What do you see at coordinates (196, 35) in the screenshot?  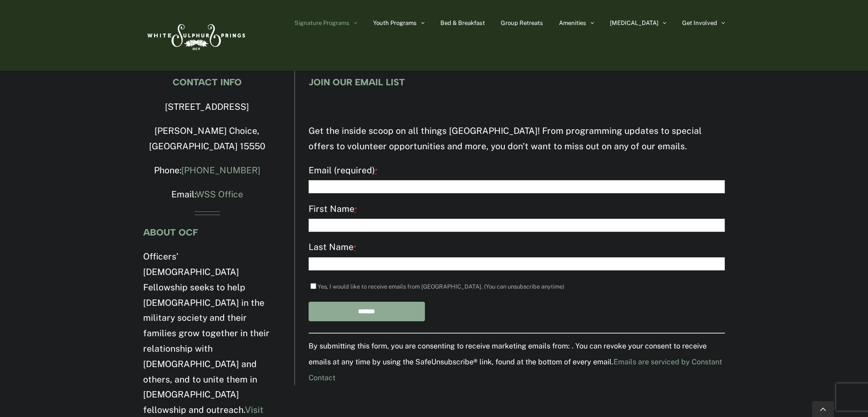 I see `img: White Sulphur Springs Logo` at bounding box center [196, 35].